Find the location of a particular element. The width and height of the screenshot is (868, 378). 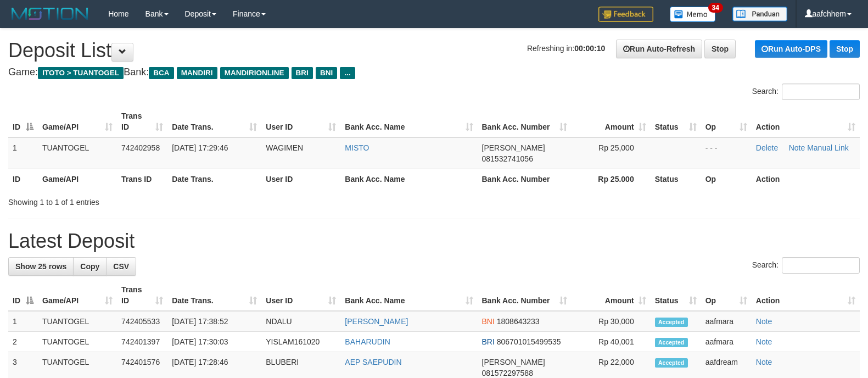

span: Rp 25,000 is located at coordinates (616, 148).